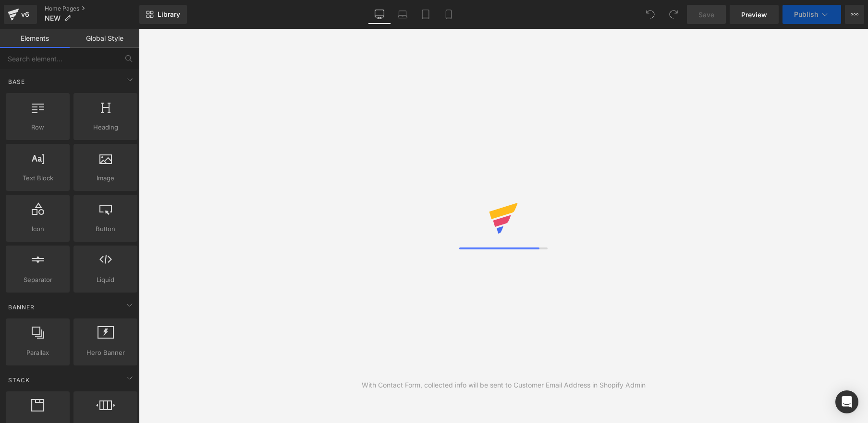 The width and height of the screenshot is (868, 423). Describe the element at coordinates (806, 15) in the screenshot. I see `span: Publish` at that location.